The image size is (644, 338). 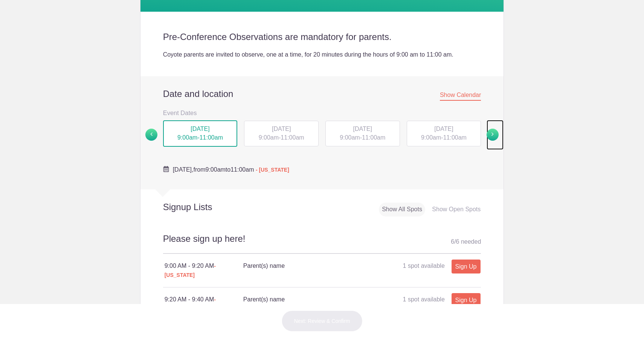 I want to click on h2: Please sign up here!, so click(x=322, y=243).